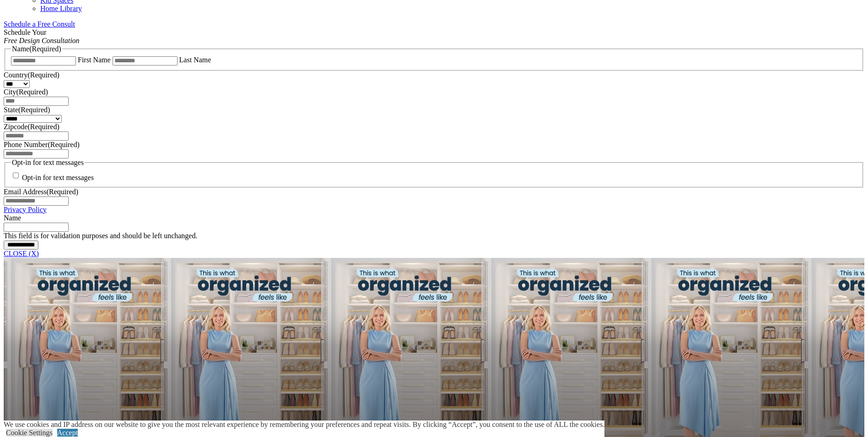 The height and width of the screenshot is (437, 868). What do you see at coordinates (195, 60) in the screenshot?
I see `label: Last Name` at bounding box center [195, 60].